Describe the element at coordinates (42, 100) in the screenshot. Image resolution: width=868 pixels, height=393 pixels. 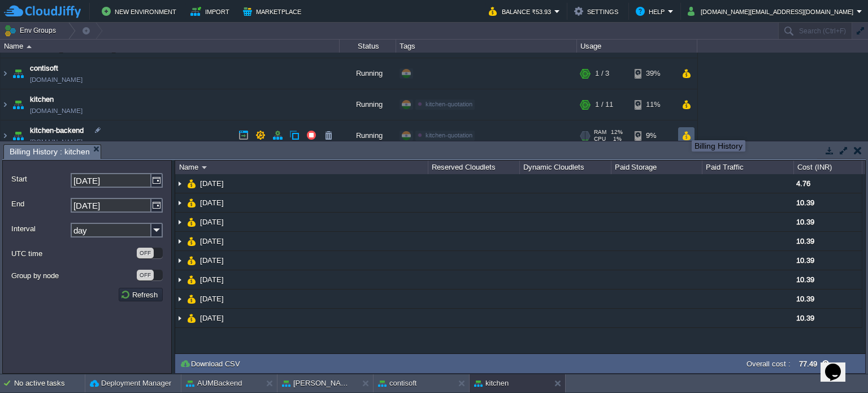
I see `span: kitchen` at that location.